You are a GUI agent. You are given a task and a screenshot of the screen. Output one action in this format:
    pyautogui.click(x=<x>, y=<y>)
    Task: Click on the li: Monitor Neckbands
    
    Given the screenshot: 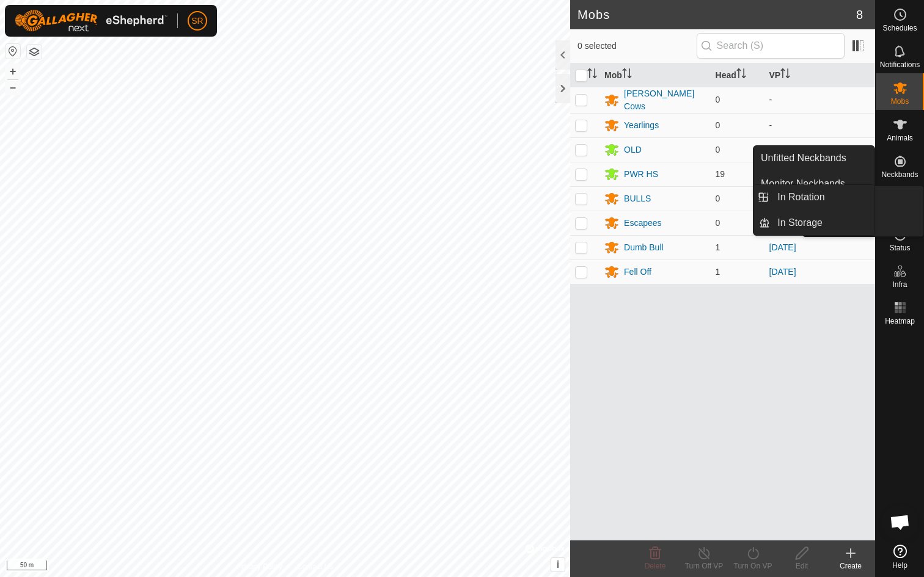 What is the action you would take?
    pyautogui.click(x=814, y=184)
    